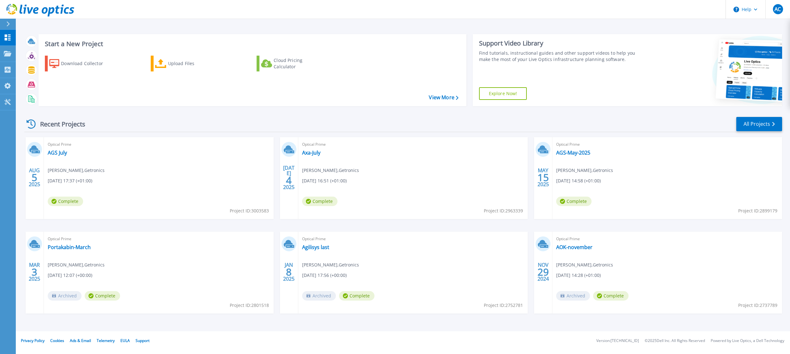 This screenshot has height=354, width=790. Describe the element at coordinates (249, 211) in the screenshot. I see `span: Project ID: 3003583` at that location.